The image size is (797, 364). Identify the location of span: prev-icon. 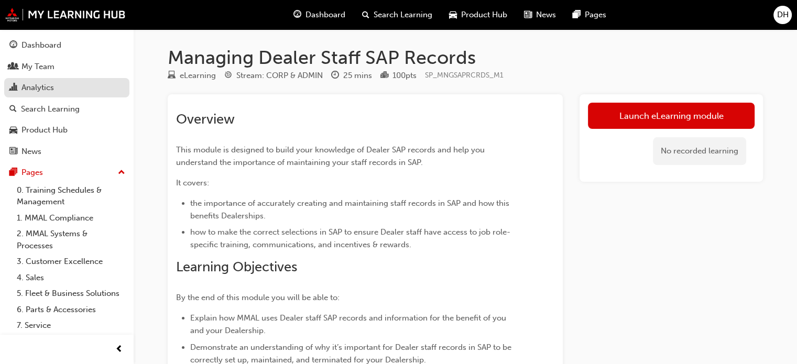
(119, 349).